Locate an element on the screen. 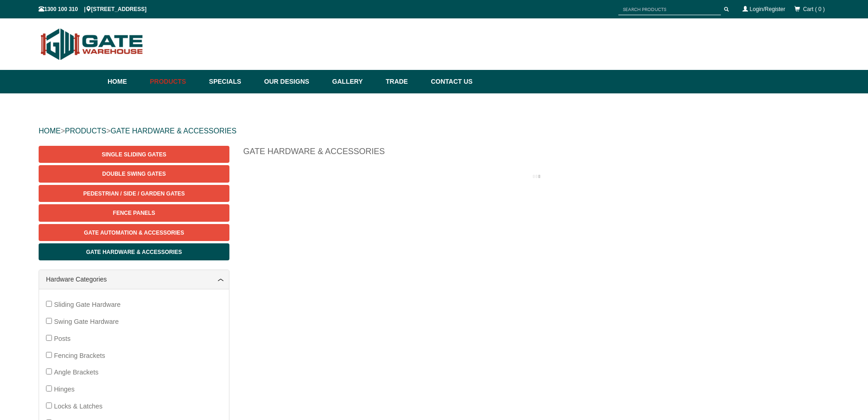 This screenshot has width=868, height=420. a: Gate Hardware & Accessories is located at coordinates (134, 252).